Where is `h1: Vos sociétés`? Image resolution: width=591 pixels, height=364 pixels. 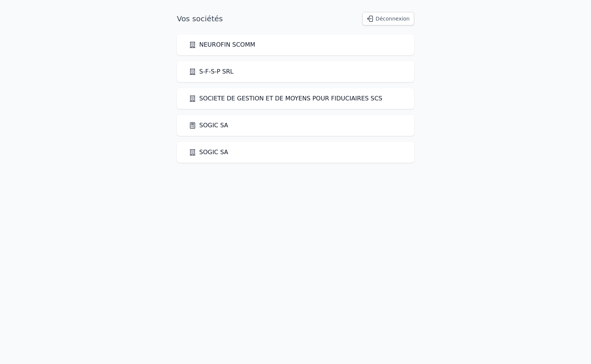
h1: Vos sociétés is located at coordinates (200, 19).